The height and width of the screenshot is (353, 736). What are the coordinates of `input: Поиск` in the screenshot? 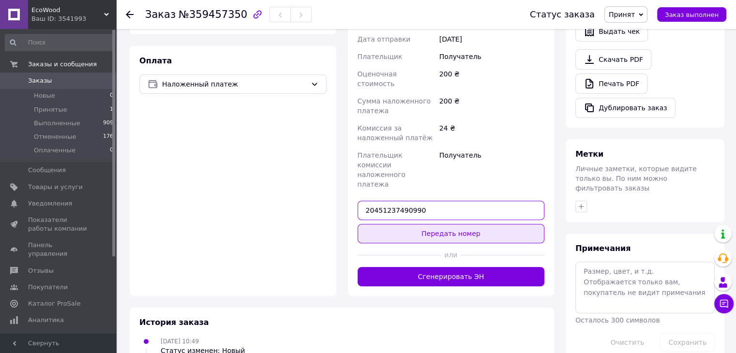 It's located at (60, 43).